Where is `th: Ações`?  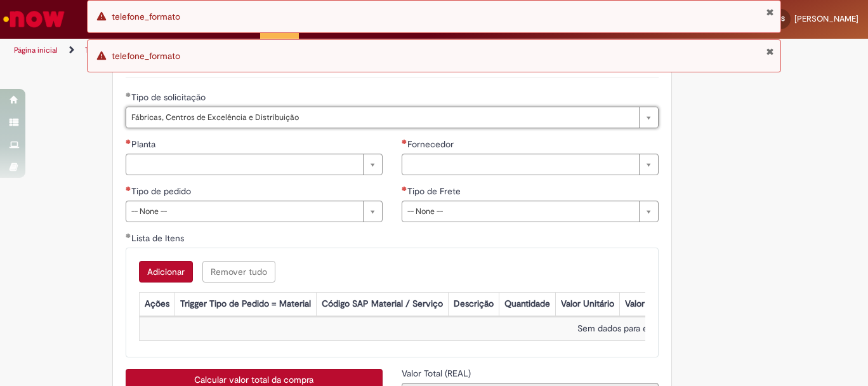
th: Ações is located at coordinates (156, 304).